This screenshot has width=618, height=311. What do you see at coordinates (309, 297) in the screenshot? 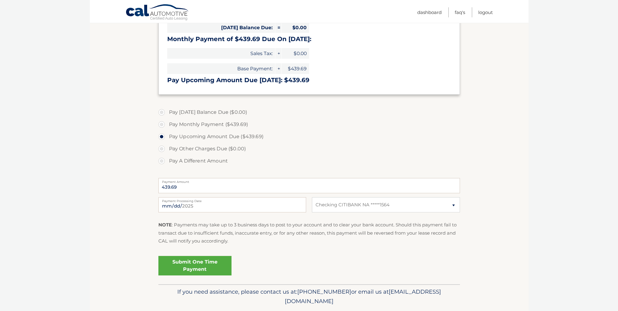
I see `p: If you need assistance, please contact us at: or email us at` at bounding box center [309, 297].